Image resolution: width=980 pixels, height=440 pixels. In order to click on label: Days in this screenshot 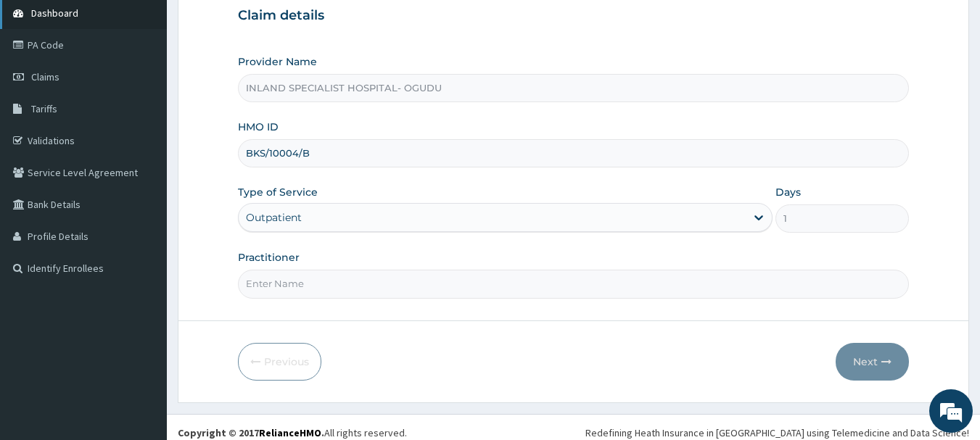, I will do `click(788, 192)`.